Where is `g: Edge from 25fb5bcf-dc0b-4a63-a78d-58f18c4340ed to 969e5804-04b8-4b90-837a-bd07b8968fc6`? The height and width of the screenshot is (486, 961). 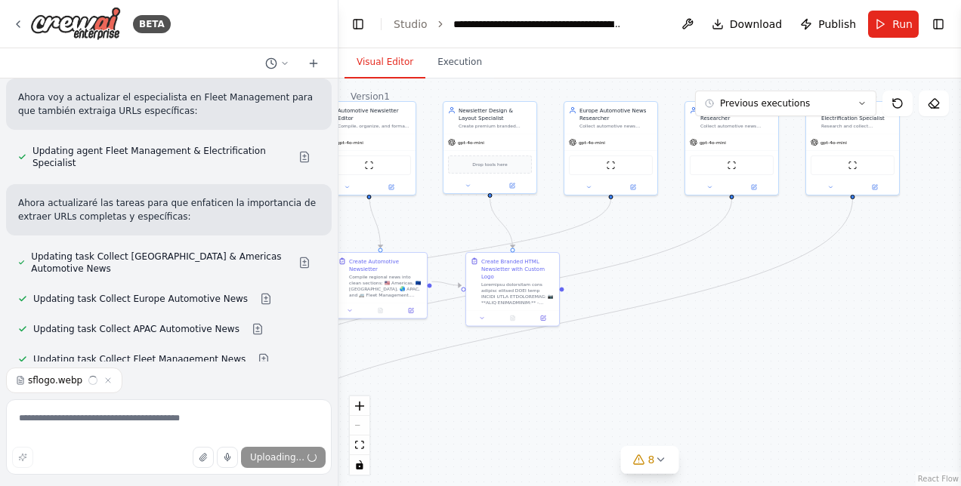 g: Edge from 25fb5bcf-dc0b-4a63-a78d-58f18c4340ed to 969e5804-04b8-4b90-837a-bd07b8968fc6 is located at coordinates (375, 220).